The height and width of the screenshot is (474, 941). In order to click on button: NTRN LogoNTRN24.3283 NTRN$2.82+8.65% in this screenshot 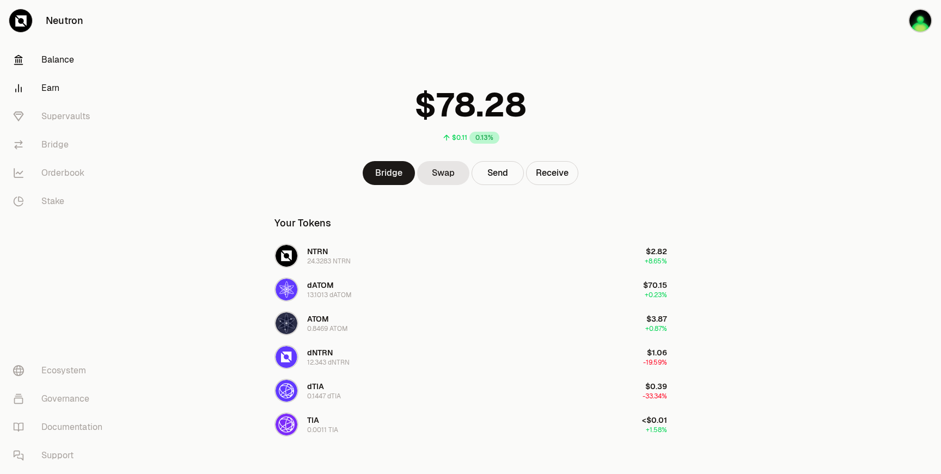, I will do `click(470, 256)`.